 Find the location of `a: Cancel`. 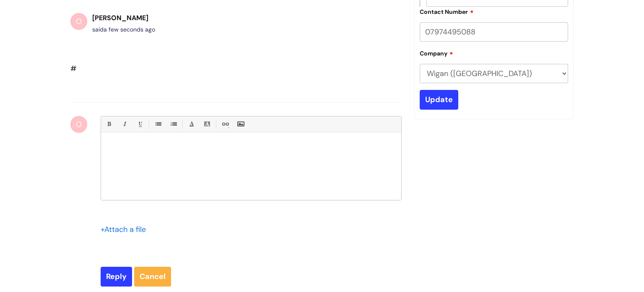

a: Cancel is located at coordinates (153, 276).